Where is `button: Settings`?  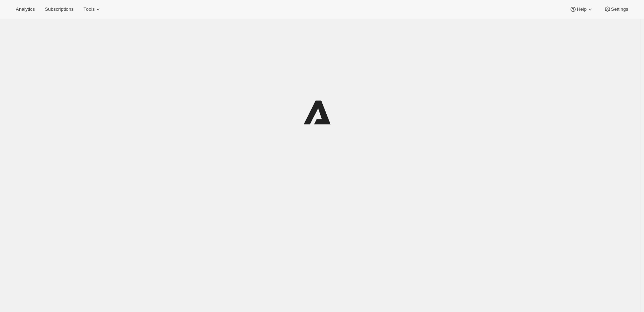 button: Settings is located at coordinates (616, 9).